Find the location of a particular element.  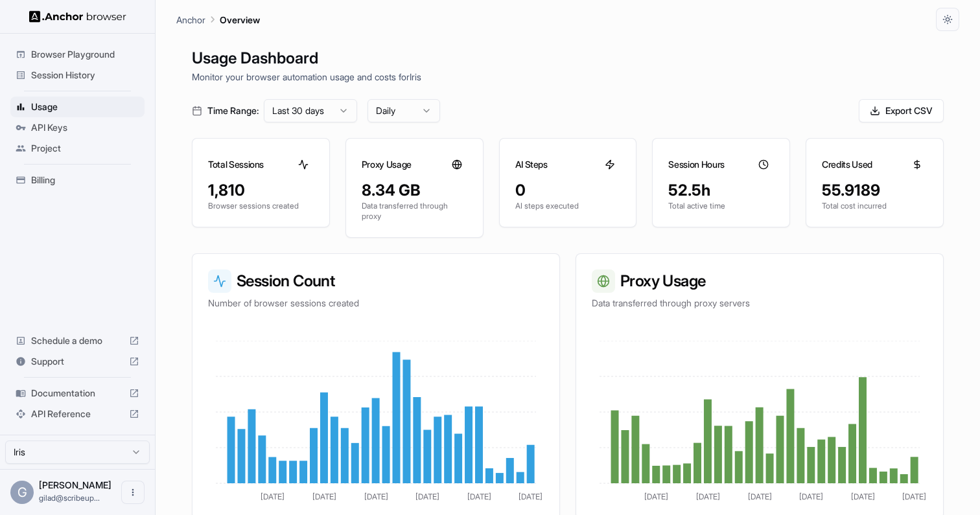

div: G is located at coordinates (22, 492).